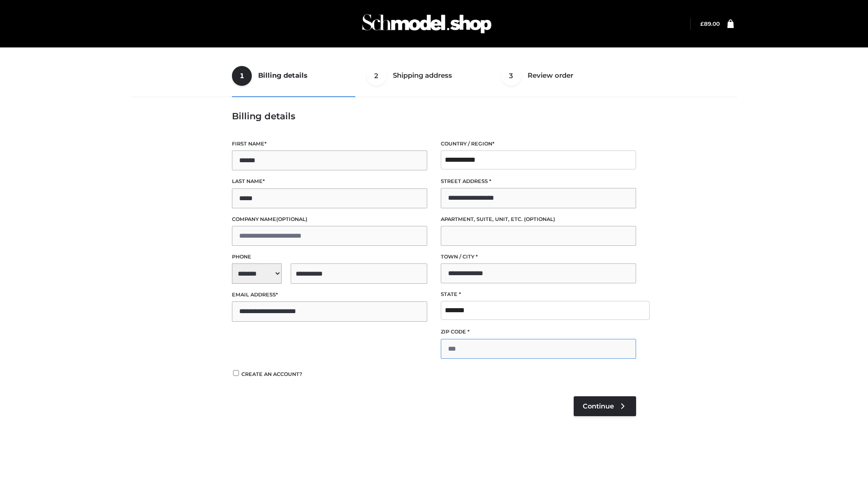  What do you see at coordinates (236, 372) in the screenshot?
I see `input: Create an account?` at bounding box center [236, 372].